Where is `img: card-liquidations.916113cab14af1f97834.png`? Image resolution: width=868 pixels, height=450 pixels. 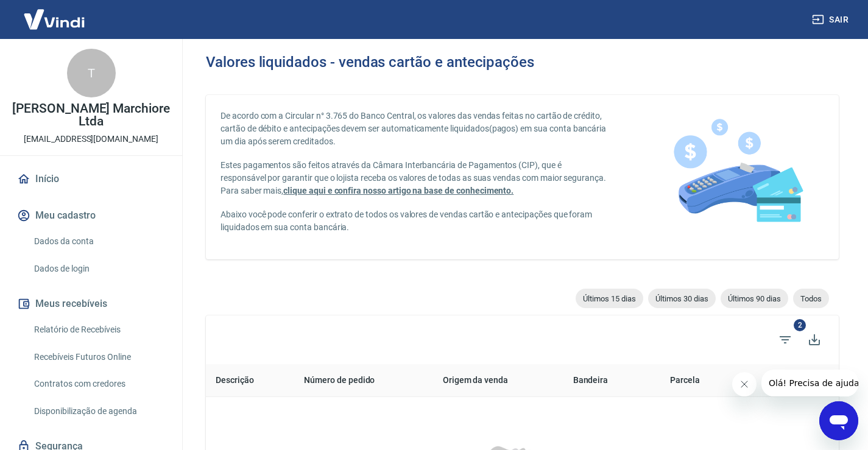 img: card-liquidations.916113cab14af1f97834.png is located at coordinates (737, 177).